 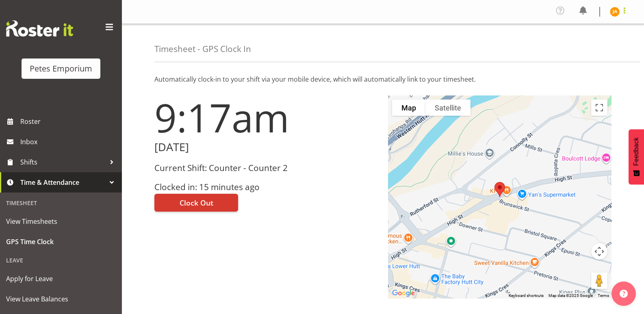 I want to click on span: Clock Out, so click(x=196, y=202).